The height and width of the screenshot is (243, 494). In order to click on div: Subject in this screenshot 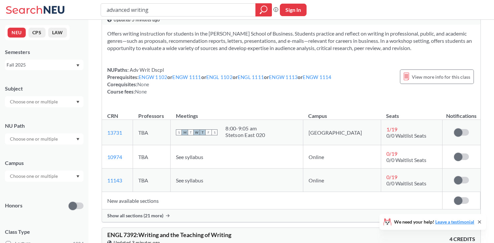, I will do `click(44, 89)`.